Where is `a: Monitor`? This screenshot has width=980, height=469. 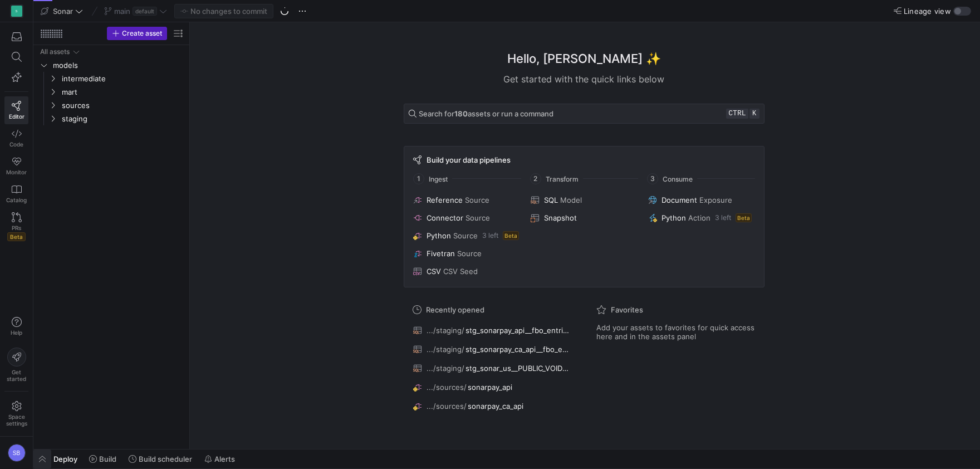 a: Monitor is located at coordinates (16, 166).